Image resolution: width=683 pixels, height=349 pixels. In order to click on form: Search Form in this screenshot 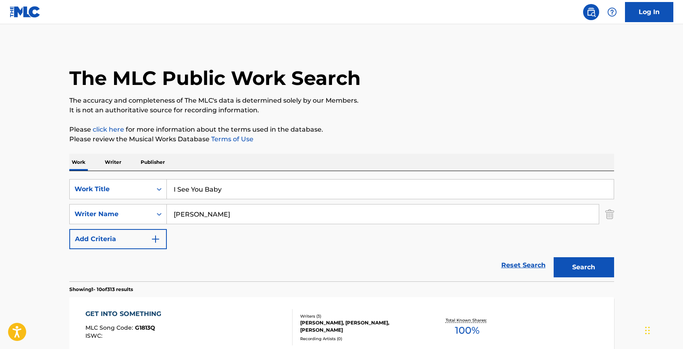, I will do `click(342, 231)`.